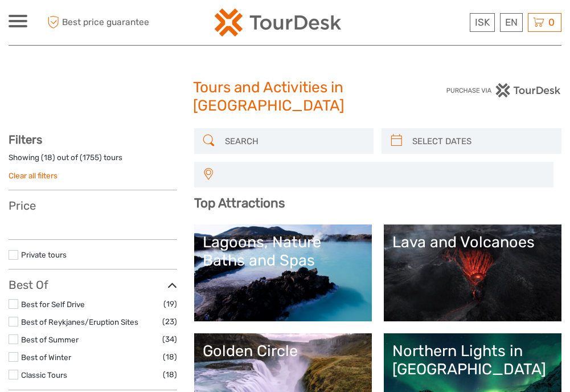  What do you see at coordinates (473, 242) in the screenshot?
I see `div: Lava and Volcanoes` at bounding box center [473, 242].